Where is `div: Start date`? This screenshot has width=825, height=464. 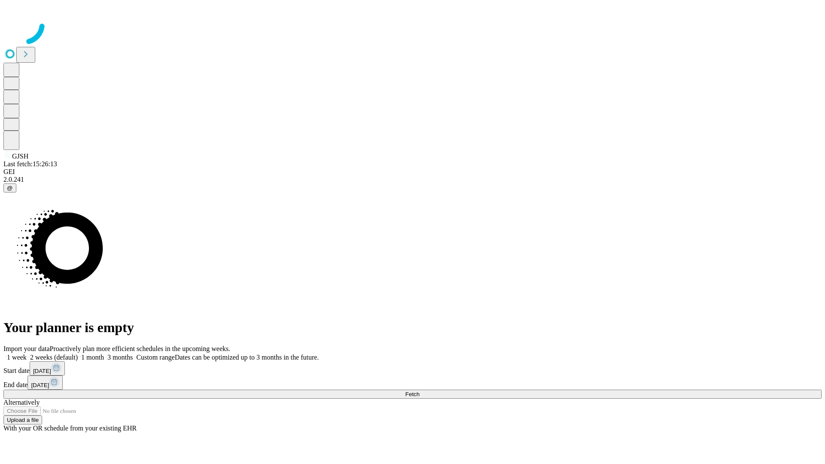
div: Start date is located at coordinates (412, 368).